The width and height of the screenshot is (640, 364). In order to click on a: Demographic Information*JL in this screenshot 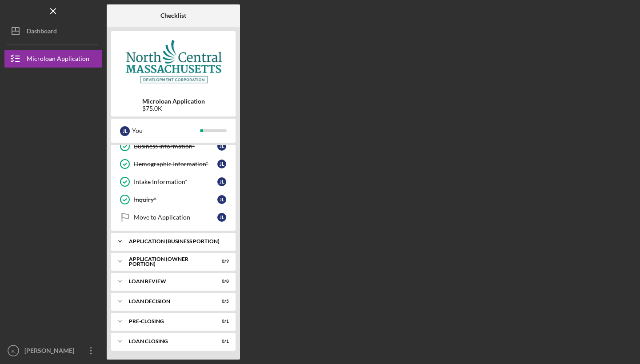, I will do `click(174, 164)`.